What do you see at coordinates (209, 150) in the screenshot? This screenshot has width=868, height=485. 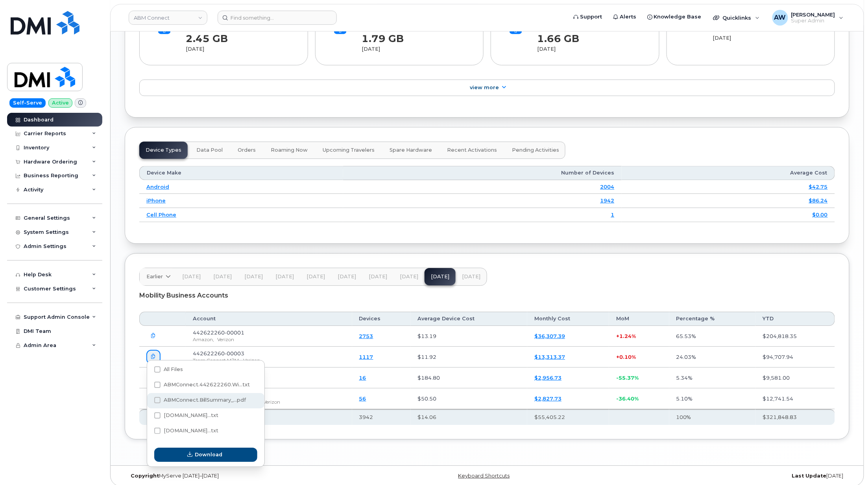 I see `span: Data Pool` at bounding box center [209, 150].